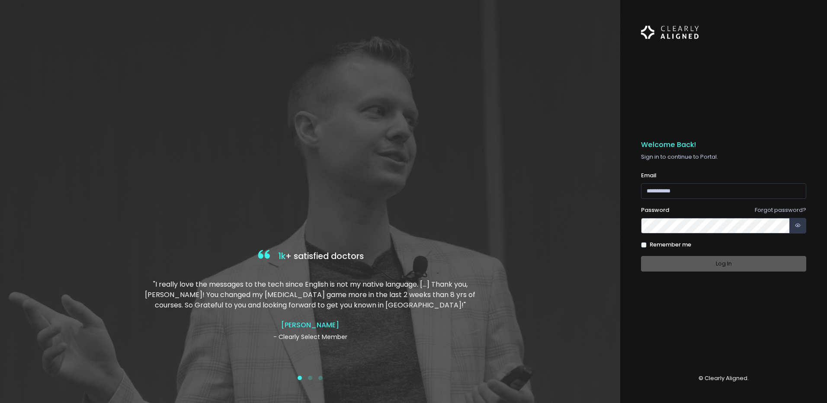 This screenshot has height=403, width=827. Describe the element at coordinates (671, 245) in the screenshot. I see `label: Remember me` at that location.